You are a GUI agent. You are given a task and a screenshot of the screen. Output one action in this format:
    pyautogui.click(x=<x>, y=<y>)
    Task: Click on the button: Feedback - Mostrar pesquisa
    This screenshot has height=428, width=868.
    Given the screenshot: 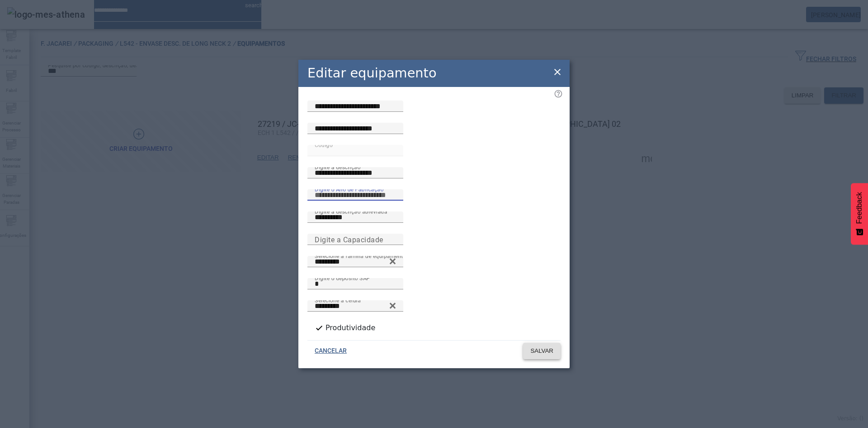 What is the action you would take?
    pyautogui.click(x=860, y=214)
    